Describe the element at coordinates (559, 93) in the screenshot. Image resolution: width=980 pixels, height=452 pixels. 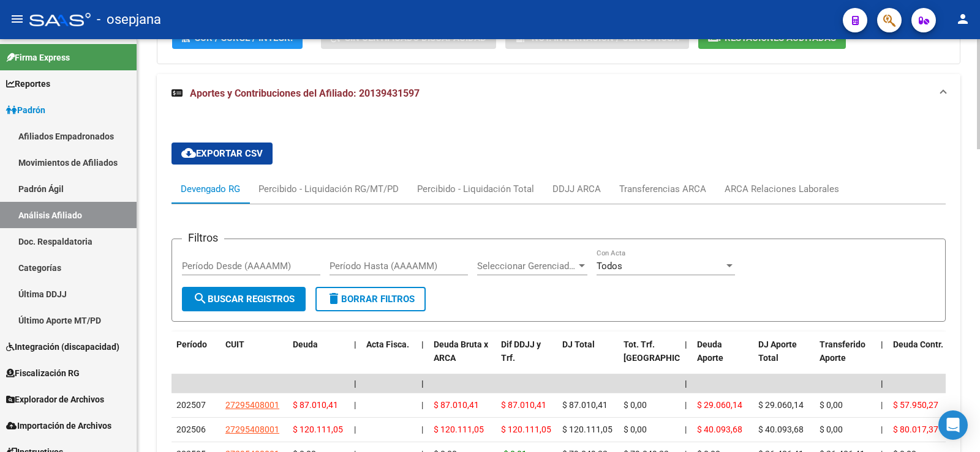
I see `mat-expansion-panel-header: Aportes y Contribuciones del Afiliado: 20139431597` at that location.